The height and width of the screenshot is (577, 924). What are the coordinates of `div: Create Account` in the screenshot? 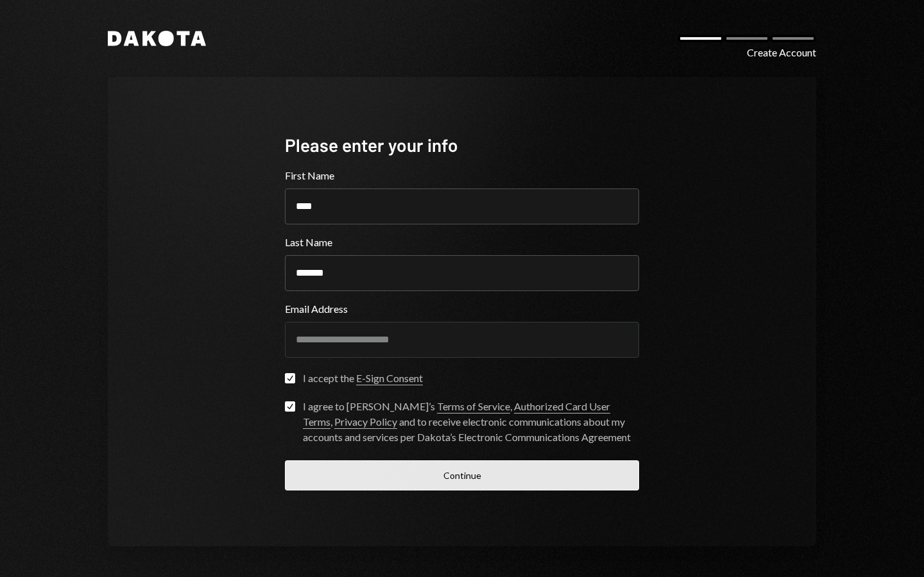 It's located at (782, 53).